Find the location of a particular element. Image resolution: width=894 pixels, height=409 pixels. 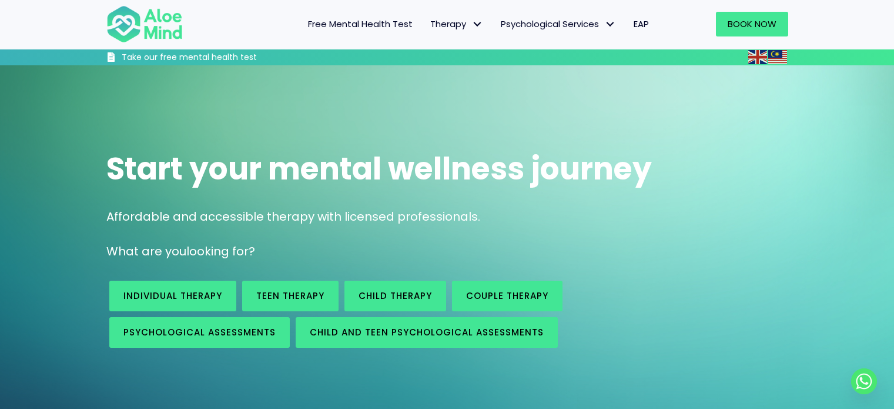

span: Psychological assessments is located at coordinates (199, 332).